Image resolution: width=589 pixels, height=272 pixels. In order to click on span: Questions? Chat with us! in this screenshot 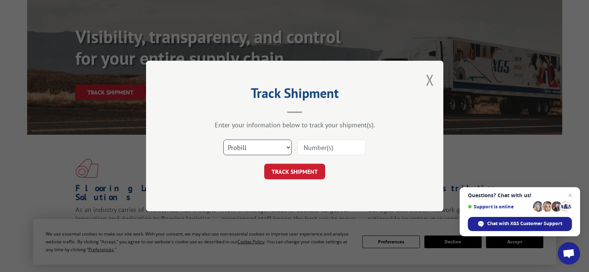, I will do `click(520, 195)`.